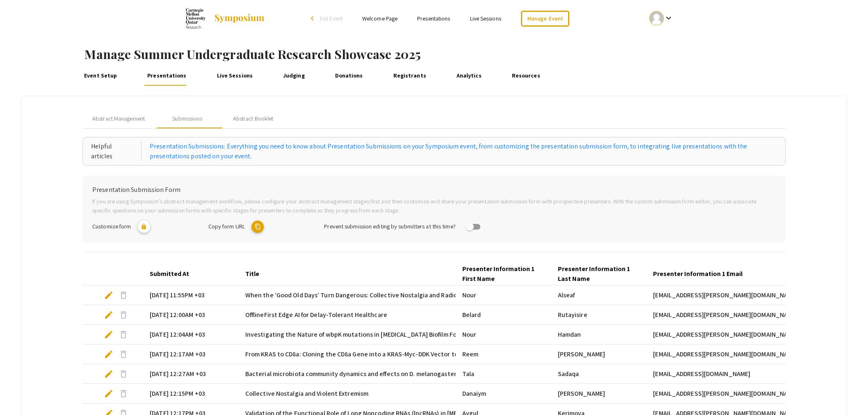  I want to click on a: Resources, so click(526, 76).